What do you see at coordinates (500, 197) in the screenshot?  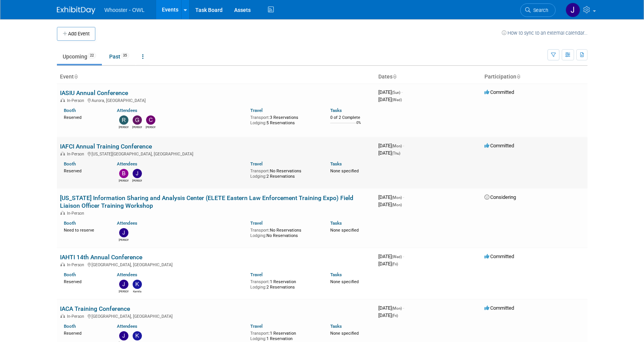 I see `span: Considering` at bounding box center [500, 197].